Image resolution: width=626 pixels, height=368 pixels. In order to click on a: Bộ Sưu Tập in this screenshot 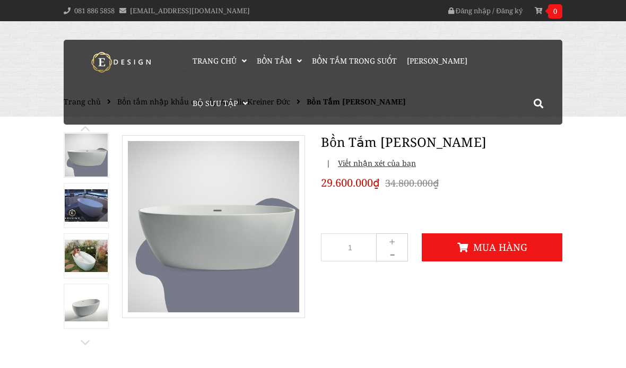, I will do `click(220, 103)`.